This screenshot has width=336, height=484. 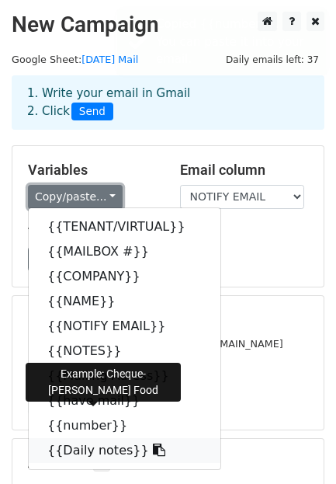 I want to click on h5: Email column, so click(x=245, y=170).